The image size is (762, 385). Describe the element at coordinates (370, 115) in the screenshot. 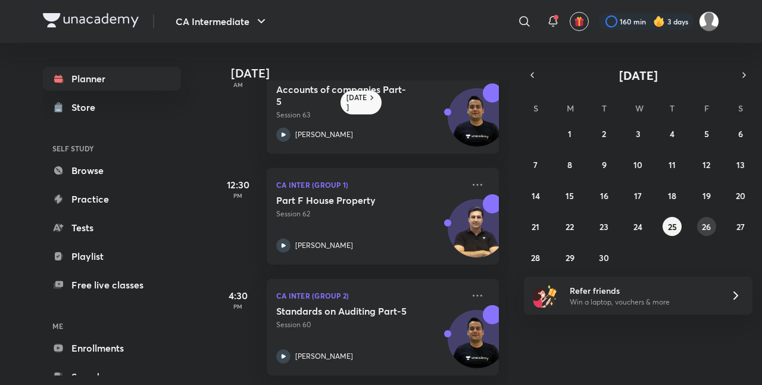

I see `p: Session 63` at that location.